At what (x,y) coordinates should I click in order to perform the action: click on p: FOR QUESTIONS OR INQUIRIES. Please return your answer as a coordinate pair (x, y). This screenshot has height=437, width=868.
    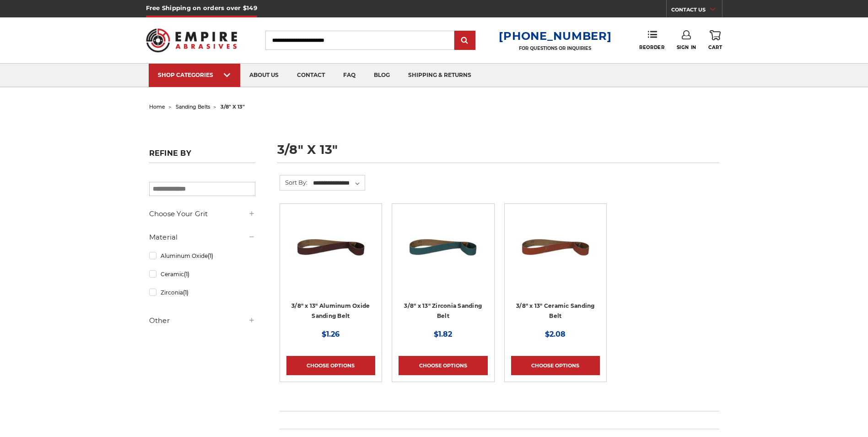
    Looking at the image, I should click on (555, 48).